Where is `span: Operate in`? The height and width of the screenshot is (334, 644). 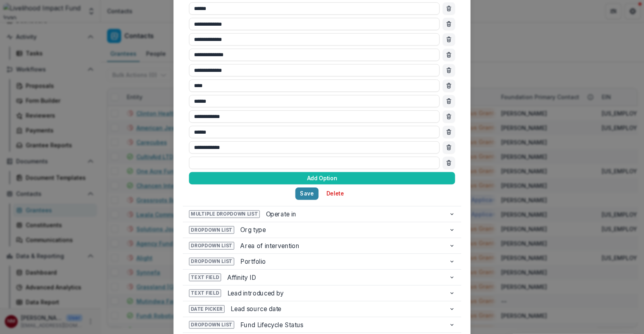 span: Operate in is located at coordinates (354, 214).